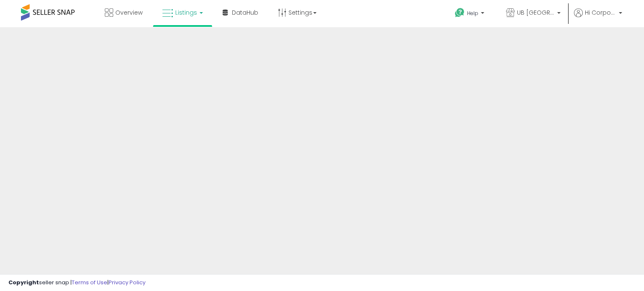 Image resolution: width=644 pixels, height=291 pixels. I want to click on a: Privacy Policy, so click(127, 282).